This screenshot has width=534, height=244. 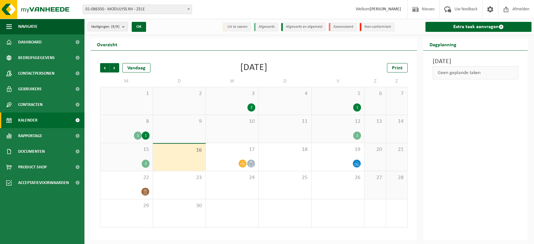 What do you see at coordinates (179, 178) in the screenshot?
I see `span: 23` at bounding box center [179, 178].